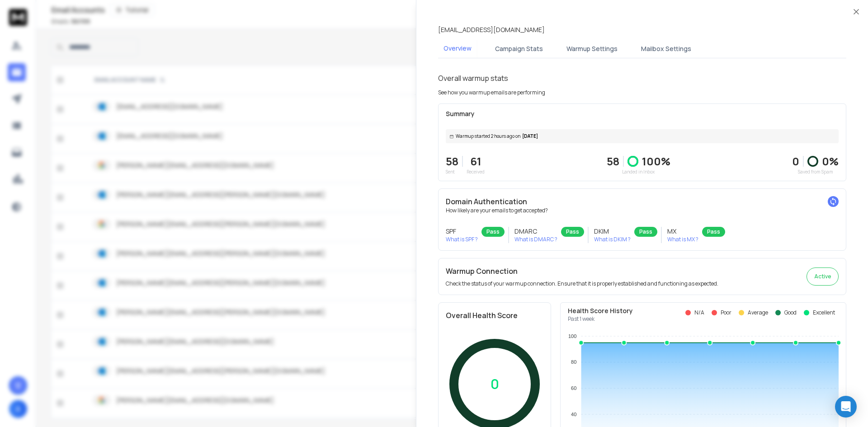 This screenshot has width=868, height=427. I want to click on p: 0, so click(495, 384).